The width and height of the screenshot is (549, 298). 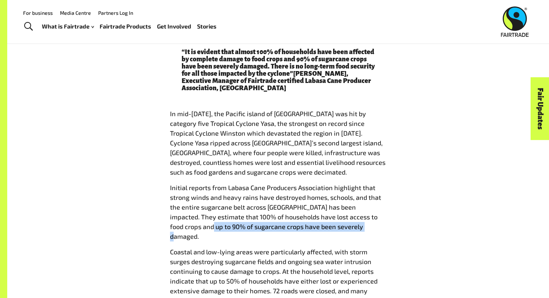 I want to click on a: Stories, so click(x=207, y=26).